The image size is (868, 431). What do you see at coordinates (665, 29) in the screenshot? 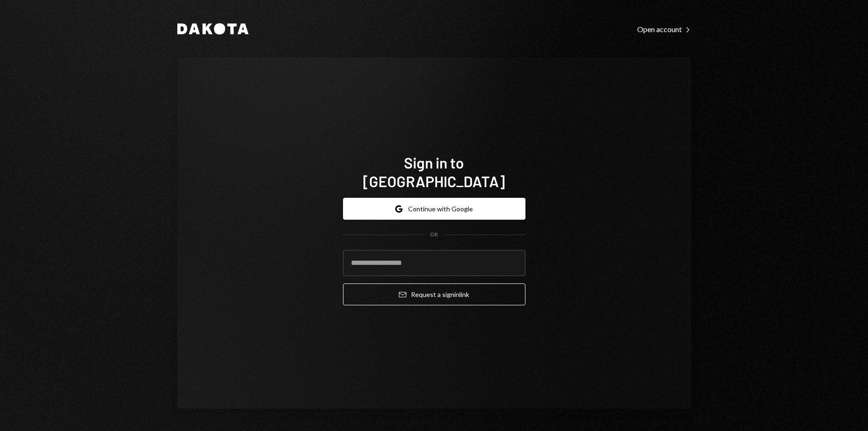
I see `a: Open account` at bounding box center [665, 29].